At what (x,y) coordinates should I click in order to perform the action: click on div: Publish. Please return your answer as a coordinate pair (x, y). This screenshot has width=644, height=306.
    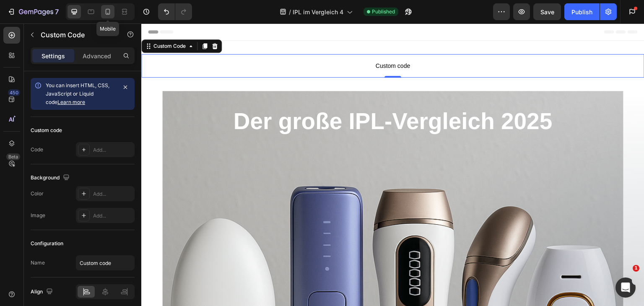
    Looking at the image, I should click on (582, 12).